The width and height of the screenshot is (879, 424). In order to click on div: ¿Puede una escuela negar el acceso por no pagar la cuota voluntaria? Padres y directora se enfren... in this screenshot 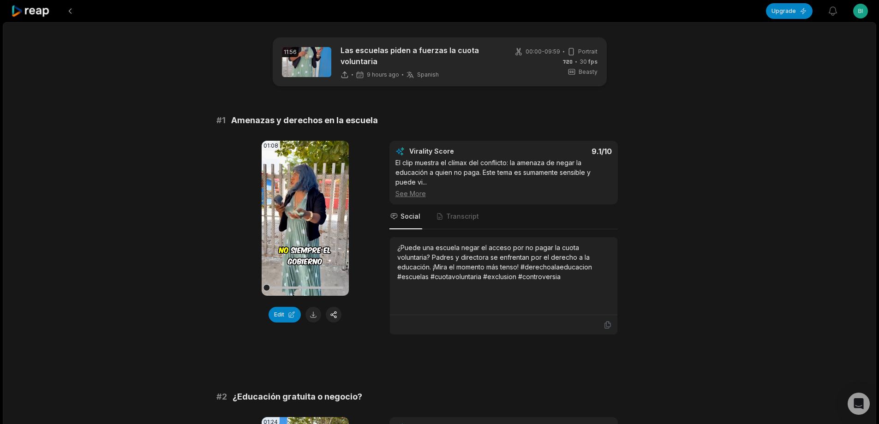, I will do `click(504, 262)`.